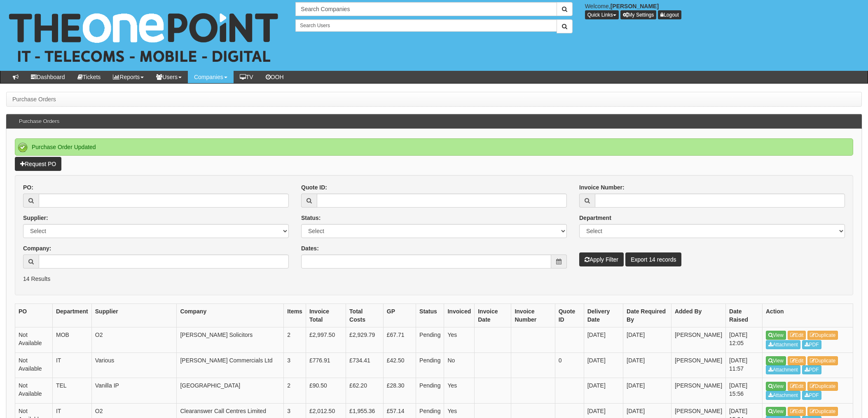 This screenshot has width=868, height=418. Describe the element at coordinates (230, 316) in the screenshot. I see `th: Company` at that location.